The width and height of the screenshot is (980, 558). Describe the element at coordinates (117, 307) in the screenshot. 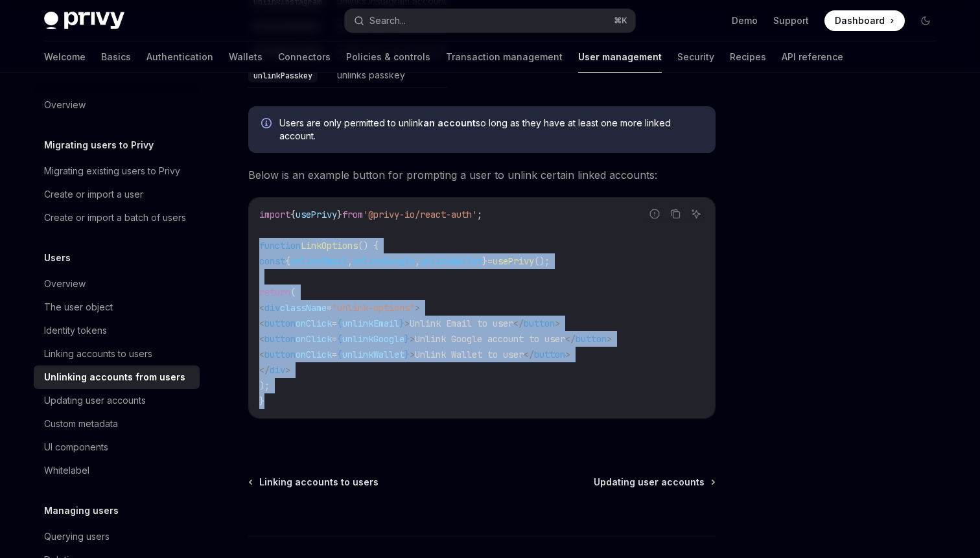

I see `a: The user object` at that location.